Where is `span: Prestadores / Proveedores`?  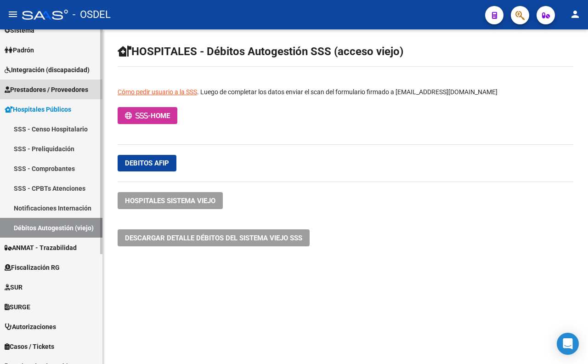 span: Prestadores / Proveedores is located at coordinates (46, 90).